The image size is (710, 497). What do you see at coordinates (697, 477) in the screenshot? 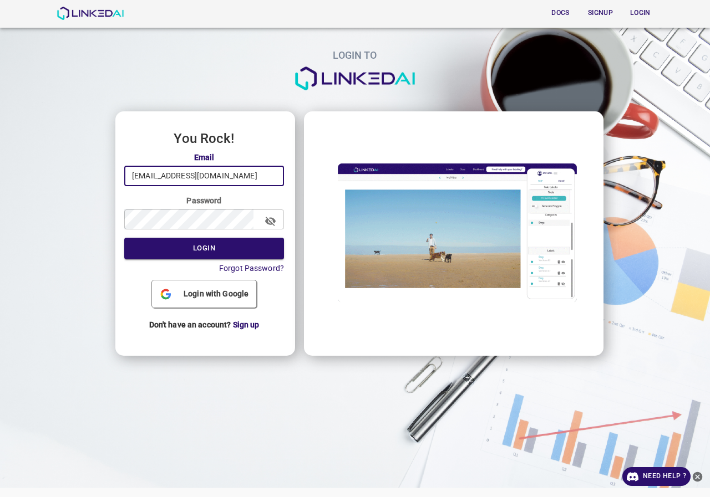
I see `button: close-help` at bounding box center [697, 477].